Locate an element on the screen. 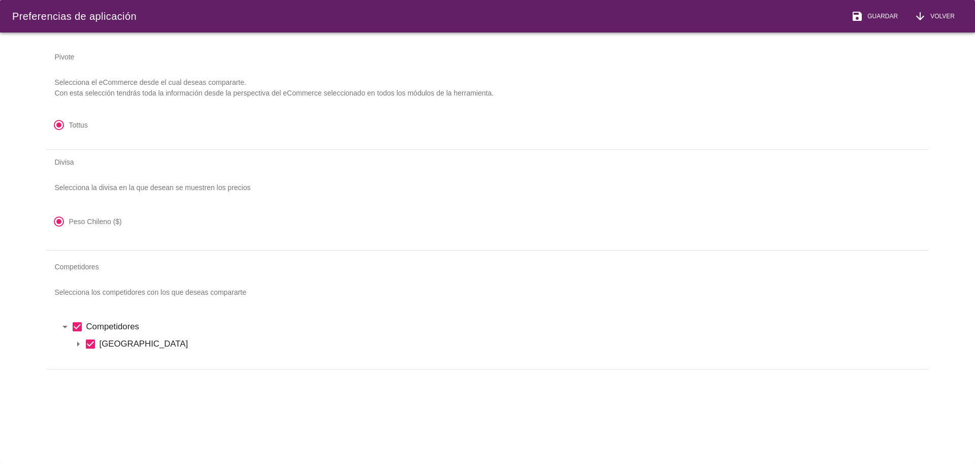 This screenshot has height=463, width=975. span: Guardar is located at coordinates (880, 16).